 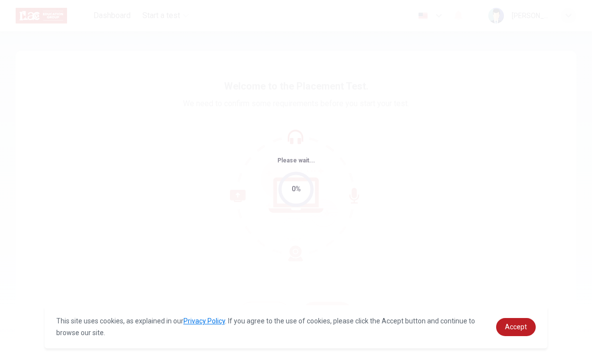 I want to click on a: Privacy Policy, so click(x=204, y=321).